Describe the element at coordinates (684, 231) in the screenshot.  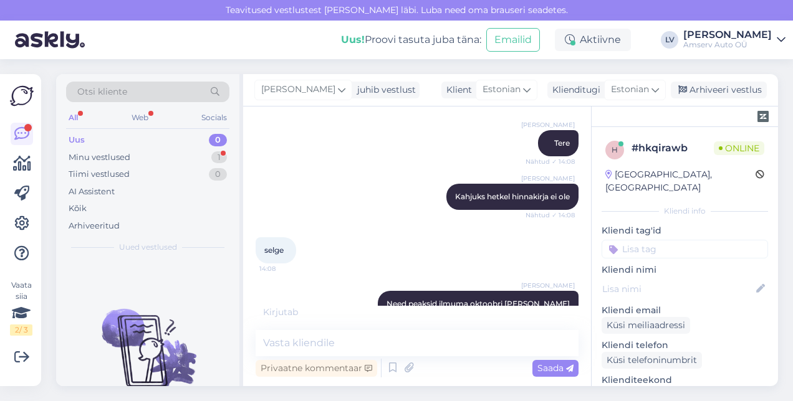
I see `p: Kliendi tag'id` at that location.